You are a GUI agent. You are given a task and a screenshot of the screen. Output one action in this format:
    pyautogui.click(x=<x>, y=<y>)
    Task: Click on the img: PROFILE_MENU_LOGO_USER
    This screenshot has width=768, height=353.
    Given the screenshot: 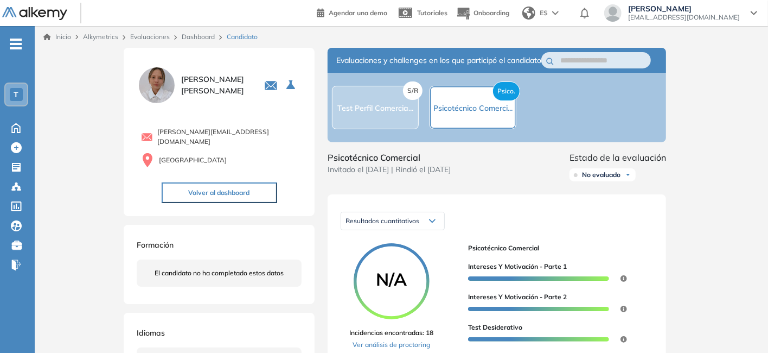 What is the action you would take?
    pyautogui.click(x=157, y=85)
    